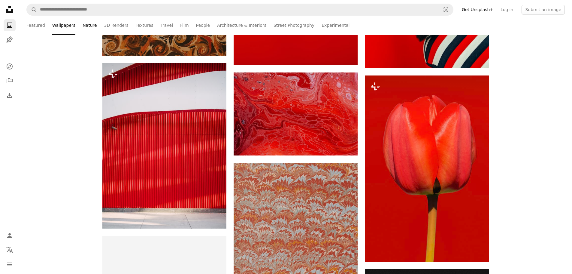 Image resolution: width=572 pixels, height=274 pixels. What do you see at coordinates (427, 169) in the screenshot?
I see `img: A single red tulip on a red background` at bounding box center [427, 169].